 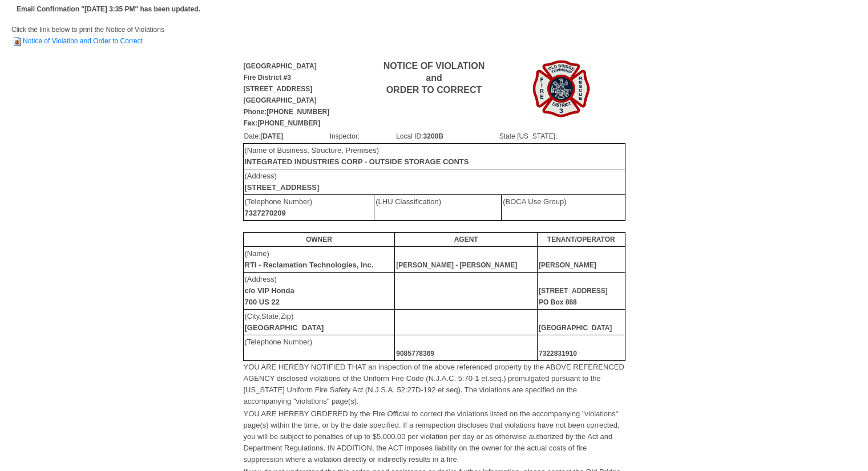 I want to click on b: 3200B, so click(x=433, y=136).